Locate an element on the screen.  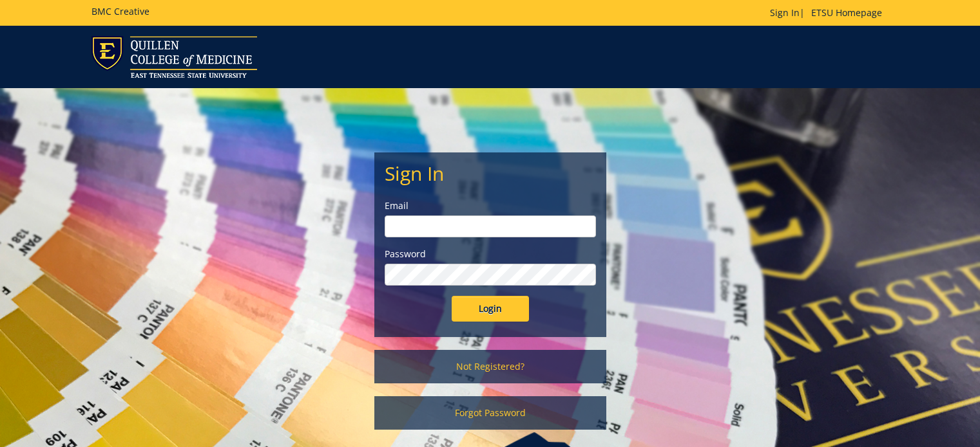
input: Login is located at coordinates (490, 309).